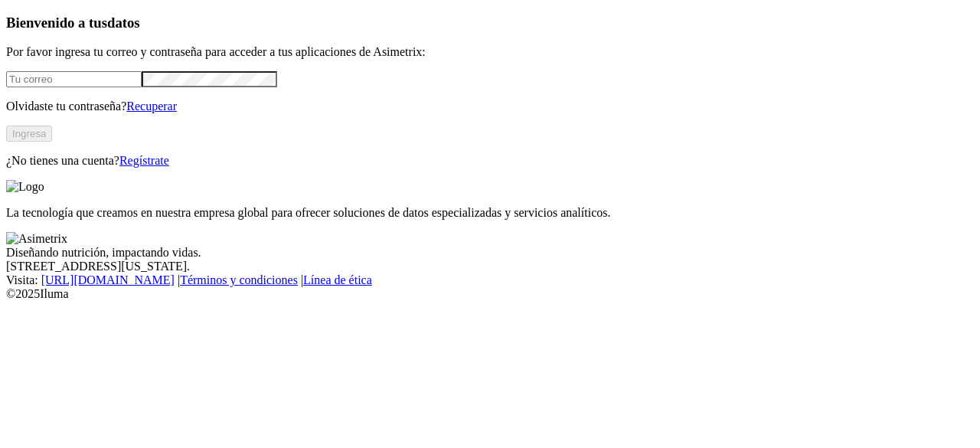 The width and height of the screenshot is (980, 448). I want to click on p: Por favor ingresa tu correo y contraseña para acceder a tus aplicaciones de Asimetrix:, so click(490, 52).